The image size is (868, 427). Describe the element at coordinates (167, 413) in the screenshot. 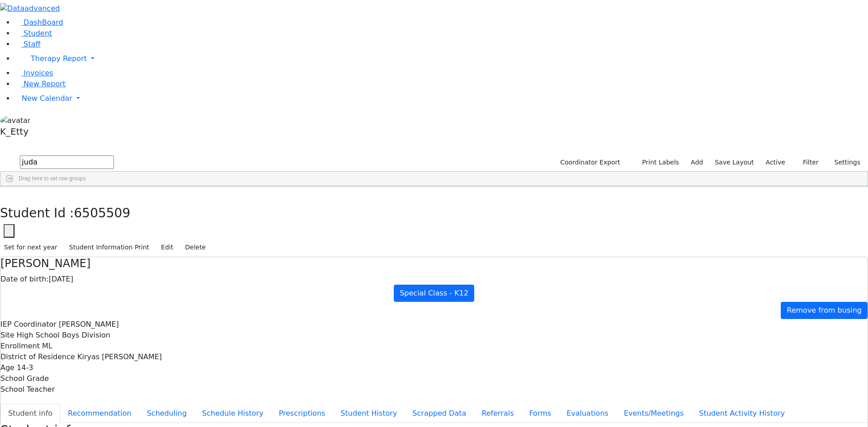

I see `button: Scheduling` at that location.